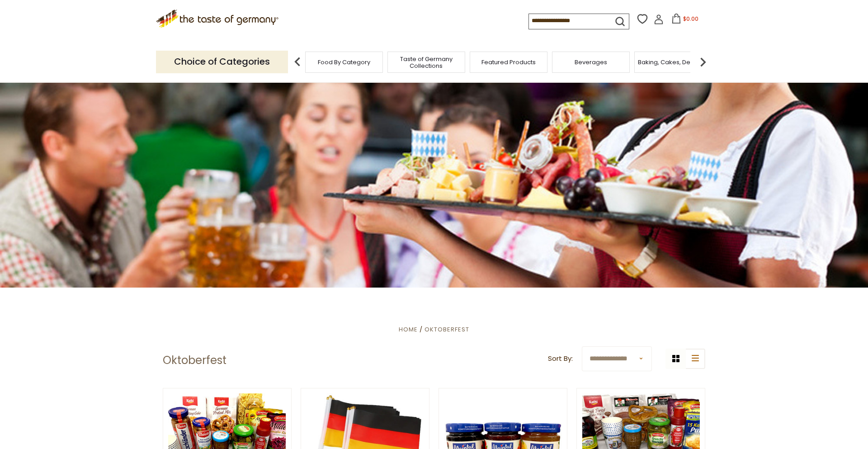  Describe the element at coordinates (408, 329) in the screenshot. I see `span: Home` at that location.